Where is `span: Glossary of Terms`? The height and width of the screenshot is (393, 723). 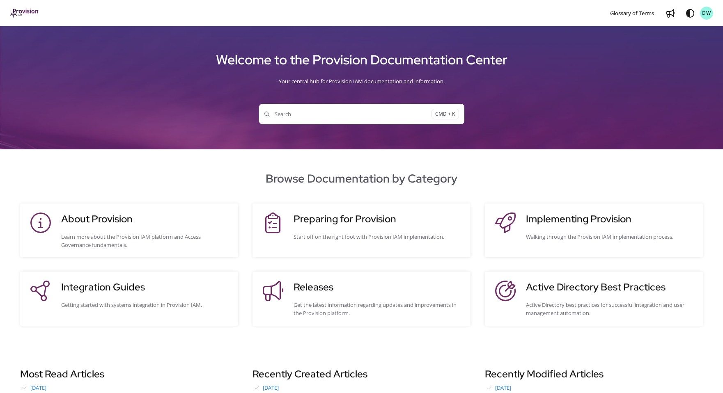 span: Glossary of Terms is located at coordinates (632, 13).